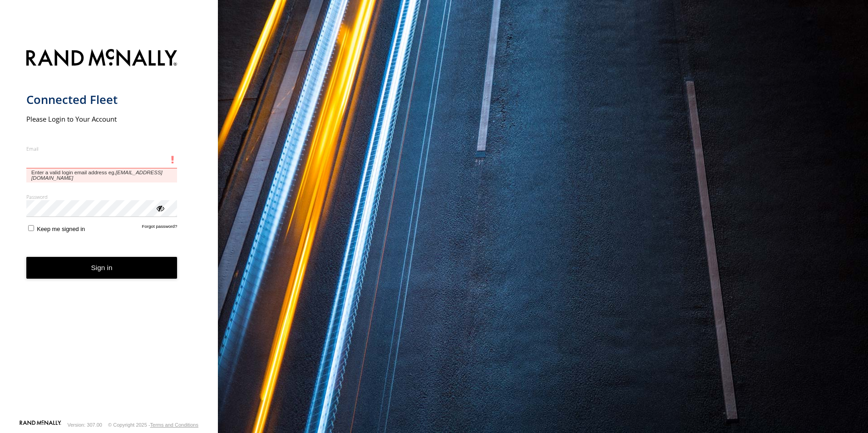 This screenshot has width=868, height=433. I want to click on input: Keep me signed in, so click(31, 228).